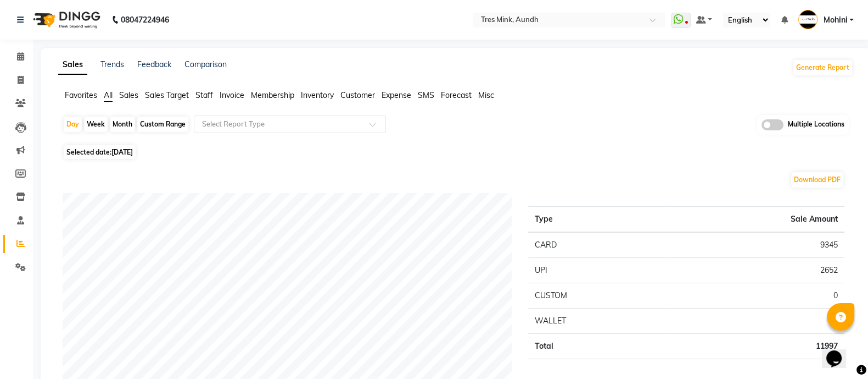 Image resolution: width=868 pixels, height=379 pixels. Describe the element at coordinates (100, 152) in the screenshot. I see `span: Selected date:` at that location.